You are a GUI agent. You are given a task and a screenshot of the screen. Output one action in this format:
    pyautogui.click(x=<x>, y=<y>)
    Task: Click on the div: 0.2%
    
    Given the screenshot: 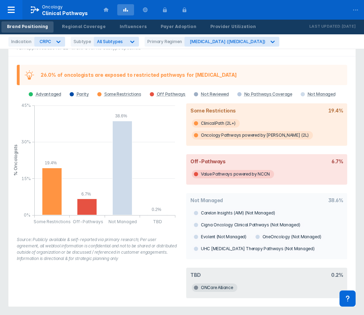 What is the action you would take?
    pyautogui.click(x=337, y=275)
    